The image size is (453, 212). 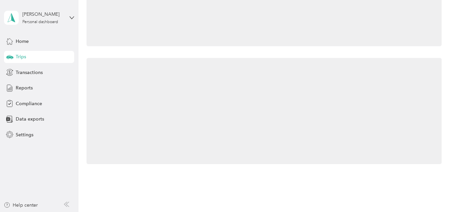 What do you see at coordinates (21, 205) in the screenshot?
I see `div: Help center` at bounding box center [21, 205].